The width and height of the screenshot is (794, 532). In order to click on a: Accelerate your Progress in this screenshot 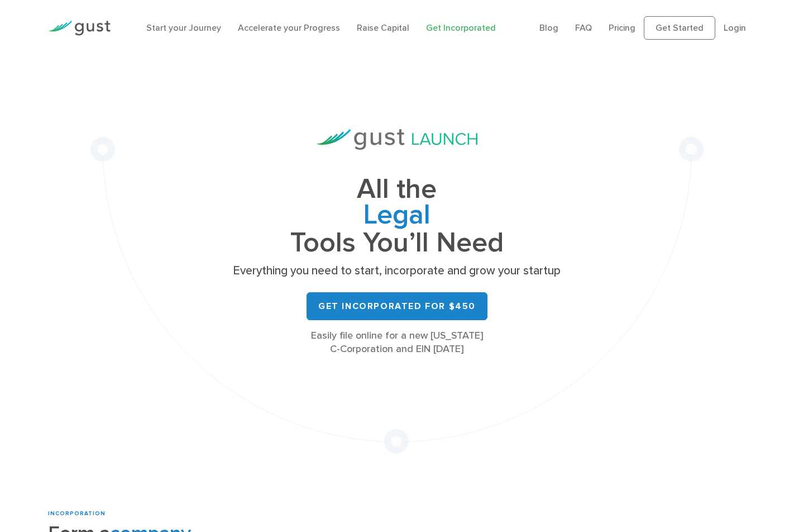, I will do `click(289, 28)`.